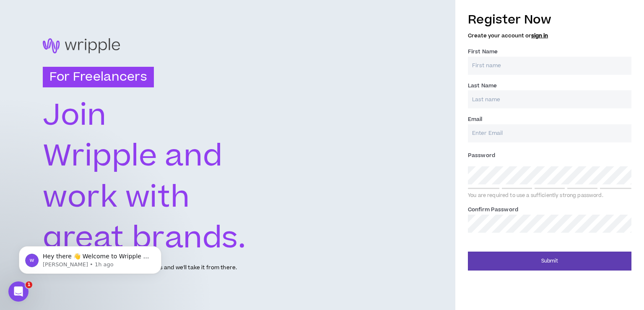 This screenshot has width=644, height=310. I want to click on text: work with, so click(116, 197).